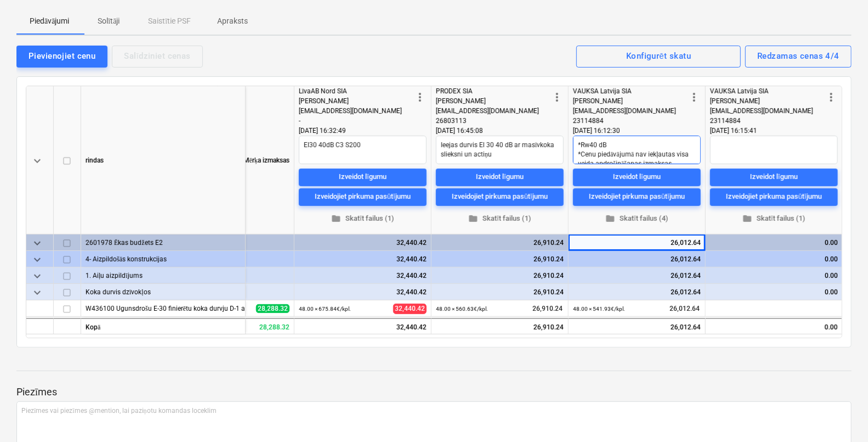  I want to click on p: Apraksts, so click(232, 21).